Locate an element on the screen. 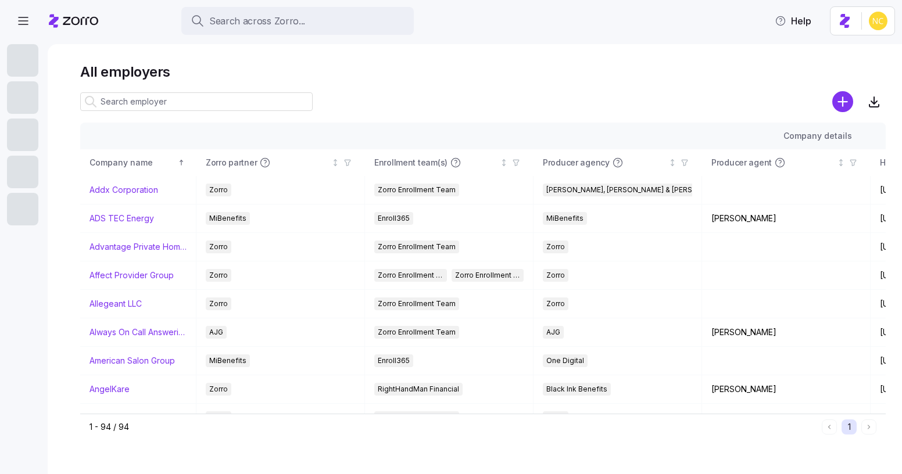  th: Zorro partnerNot sorted is located at coordinates (281, 163).